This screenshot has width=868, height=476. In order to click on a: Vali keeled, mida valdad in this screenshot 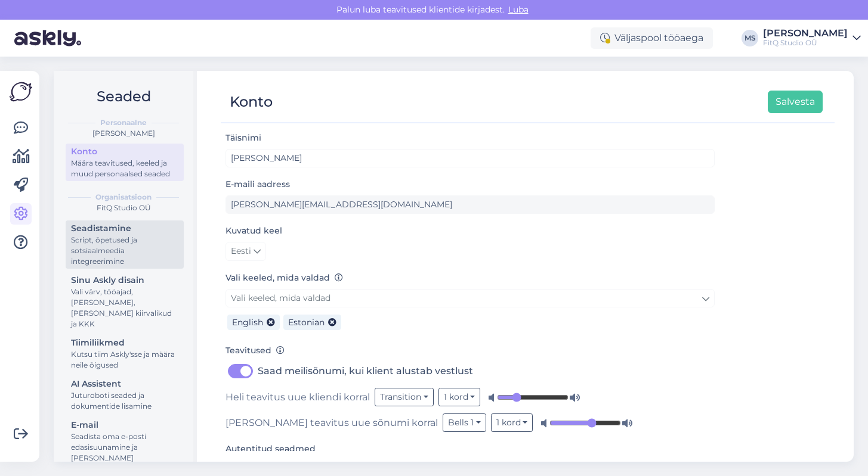, I will do `click(470, 298)`.